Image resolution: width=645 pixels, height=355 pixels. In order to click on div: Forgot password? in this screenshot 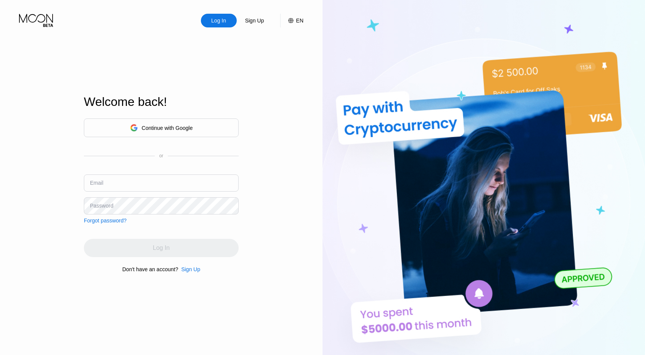, I will do `click(105, 221)`.